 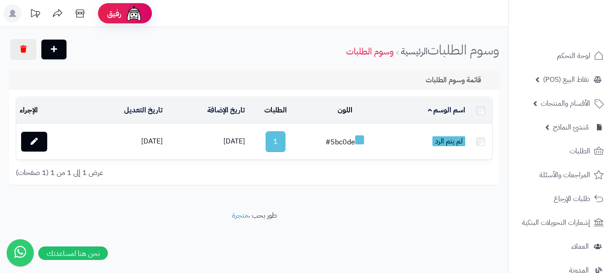 What do you see at coordinates (562, 223) in the screenshot?
I see `a: إشعارات التحويلات البنكية` at bounding box center [562, 223].